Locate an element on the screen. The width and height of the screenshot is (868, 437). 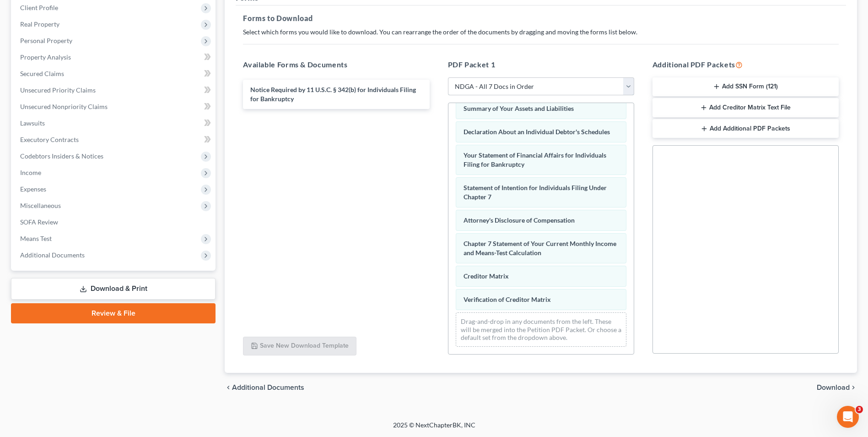
span: Property Analysis is located at coordinates (45, 57).